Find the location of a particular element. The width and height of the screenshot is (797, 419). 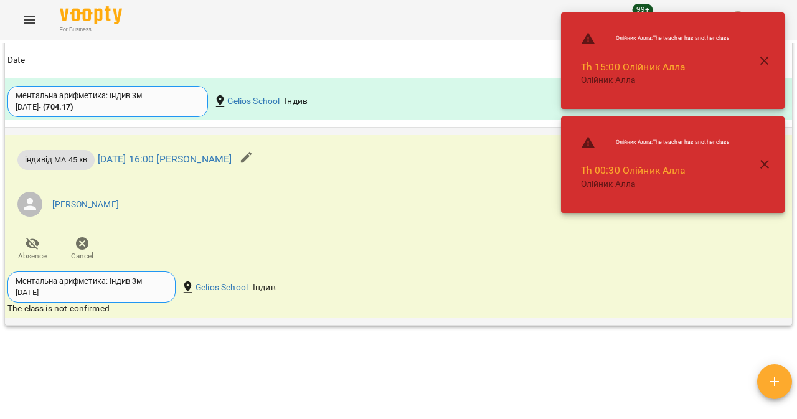

div: Sort is located at coordinates (16, 60).